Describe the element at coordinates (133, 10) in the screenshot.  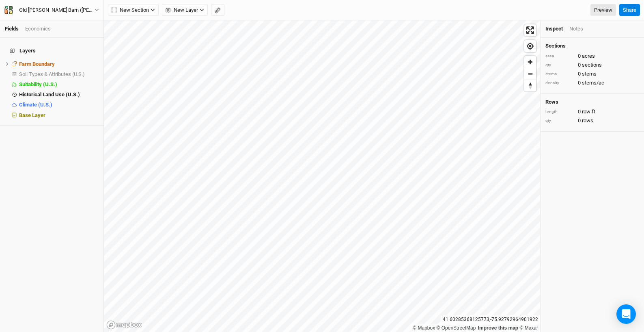
I see `button: New Section` at that location.